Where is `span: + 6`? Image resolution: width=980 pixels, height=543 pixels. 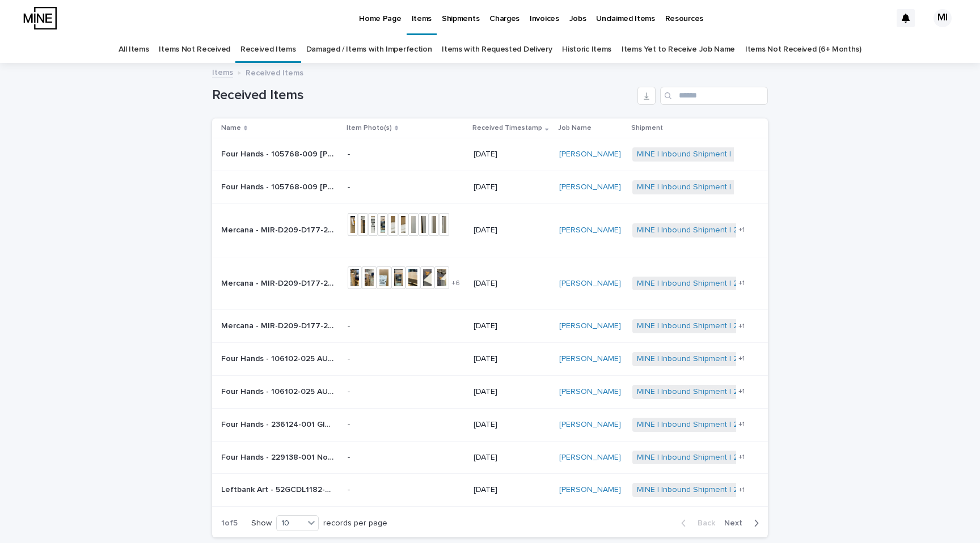
span: + 6 is located at coordinates (455, 283).